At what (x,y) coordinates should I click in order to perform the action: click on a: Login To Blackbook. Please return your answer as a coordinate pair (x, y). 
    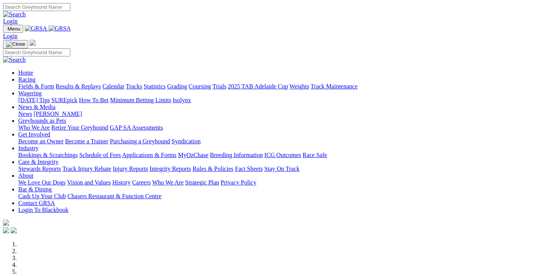
    Looking at the image, I should click on (43, 209).